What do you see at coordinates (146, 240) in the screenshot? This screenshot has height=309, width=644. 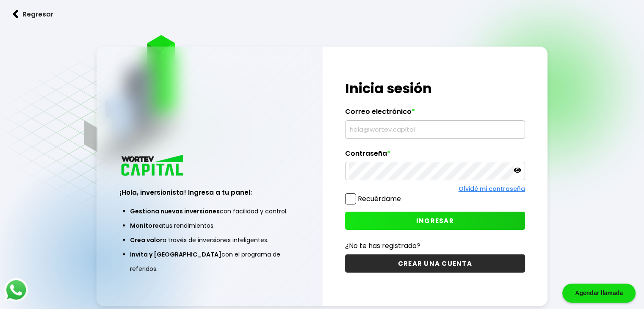 I see `span: Crea valor` at bounding box center [146, 240].